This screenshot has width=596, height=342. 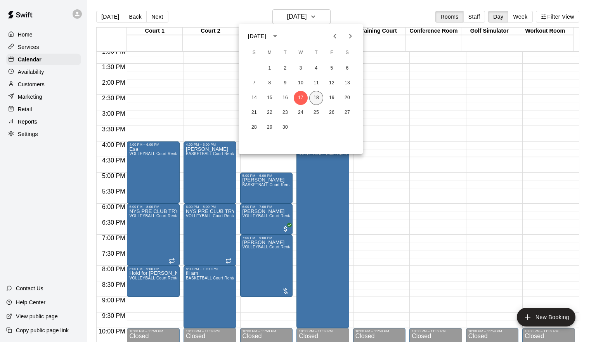 What do you see at coordinates (316, 83) in the screenshot?
I see `button: 11` at bounding box center [316, 83].